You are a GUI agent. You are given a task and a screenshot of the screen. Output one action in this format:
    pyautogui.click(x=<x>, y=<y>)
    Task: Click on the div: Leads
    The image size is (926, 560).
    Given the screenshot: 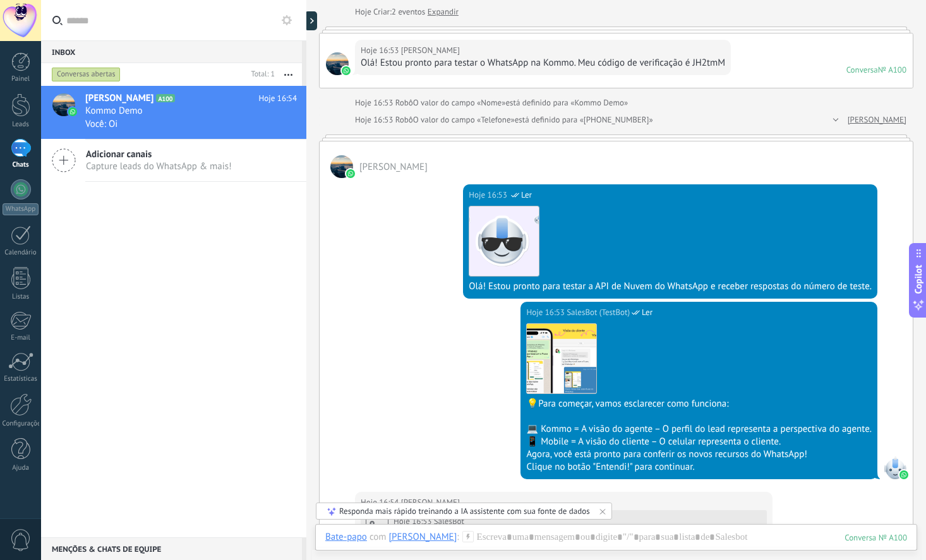 What is the action you would take?
    pyautogui.click(x=20, y=124)
    